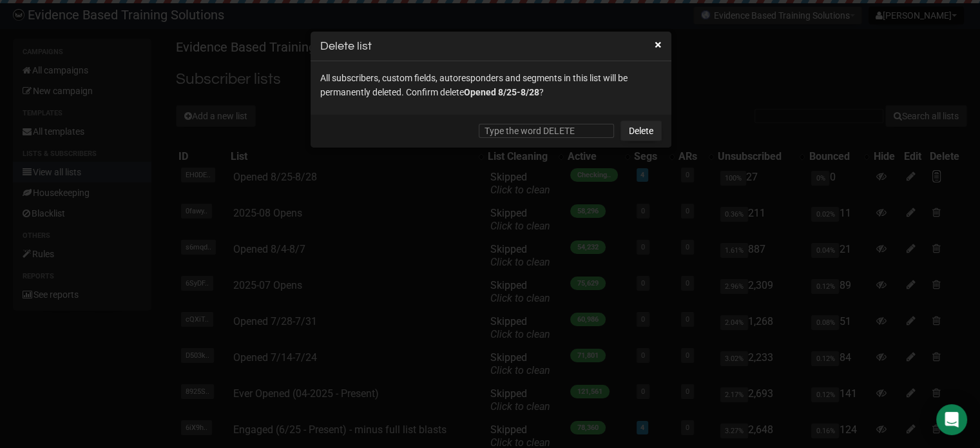  Describe the element at coordinates (491, 46) in the screenshot. I see `h3: Delete list` at that location.